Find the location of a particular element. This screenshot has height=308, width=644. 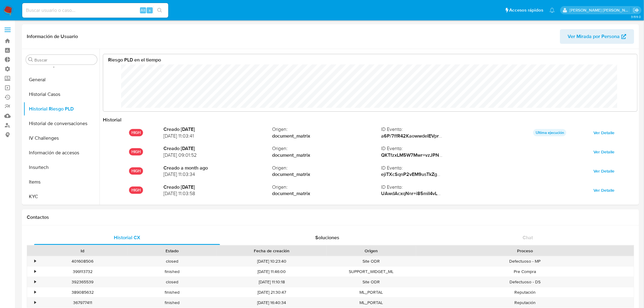

div: Proceso is located at coordinates (525, 251).